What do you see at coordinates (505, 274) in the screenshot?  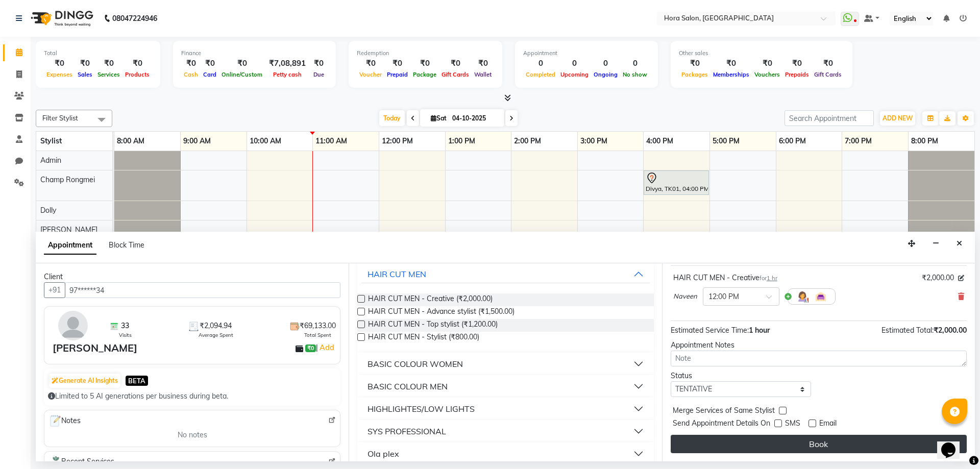 I see `button: HAIR CUT MEN` at bounding box center [505, 274].